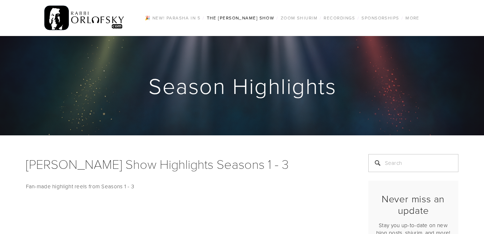 The image size is (484, 234). What do you see at coordinates (414, 205) in the screenshot?
I see `h2: Never miss an update` at bounding box center [414, 205].